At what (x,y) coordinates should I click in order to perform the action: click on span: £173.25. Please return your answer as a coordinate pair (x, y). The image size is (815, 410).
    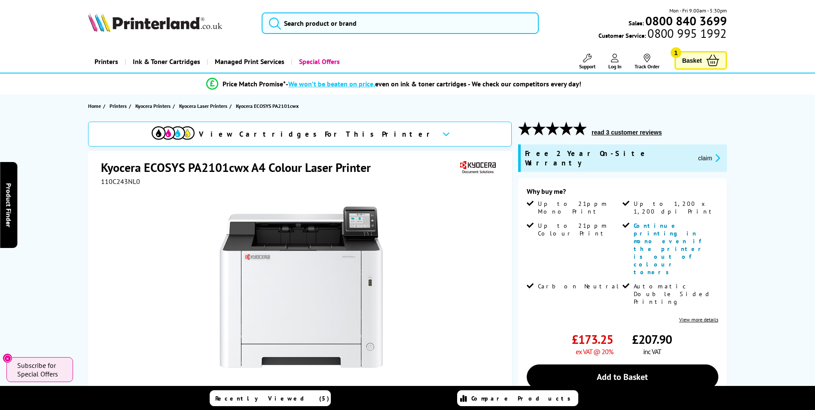
    Looking at the image, I should click on (592, 339).